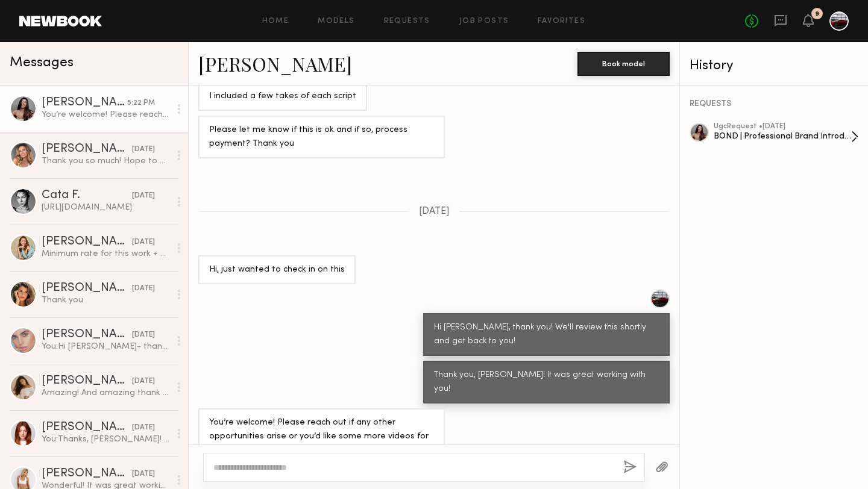 Image resolution: width=868 pixels, height=489 pixels. I want to click on a: Models, so click(336, 21).